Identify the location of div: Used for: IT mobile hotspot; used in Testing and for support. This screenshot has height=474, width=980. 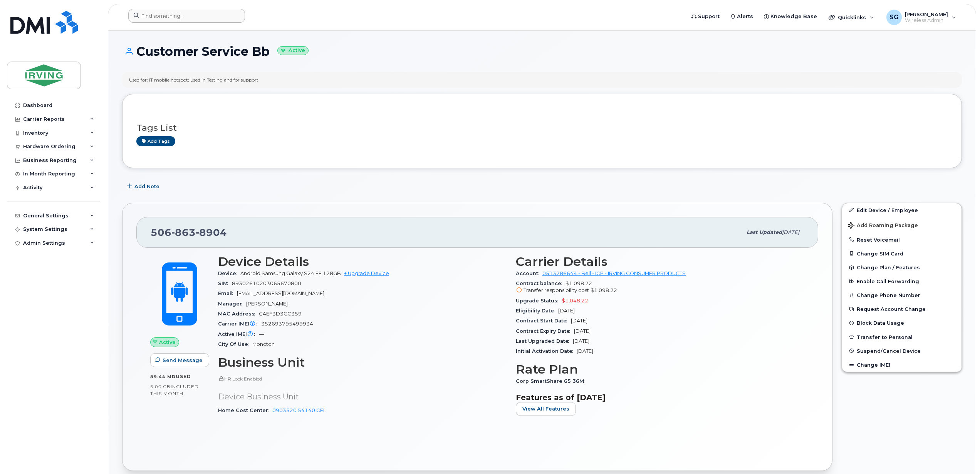
(194, 80).